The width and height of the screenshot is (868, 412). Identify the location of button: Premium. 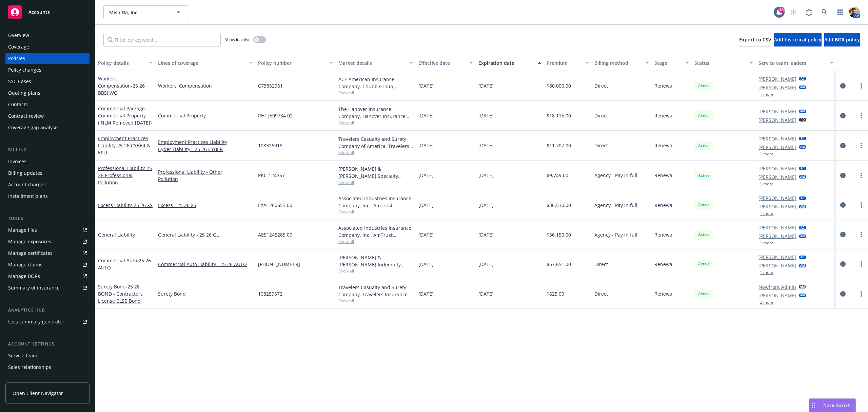
(569, 63).